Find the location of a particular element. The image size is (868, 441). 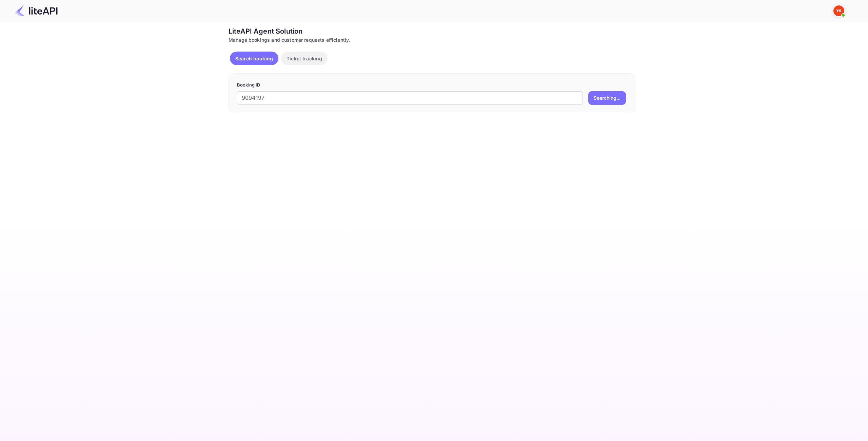

div: LiteAPI Agent Solution is located at coordinates (432, 32).